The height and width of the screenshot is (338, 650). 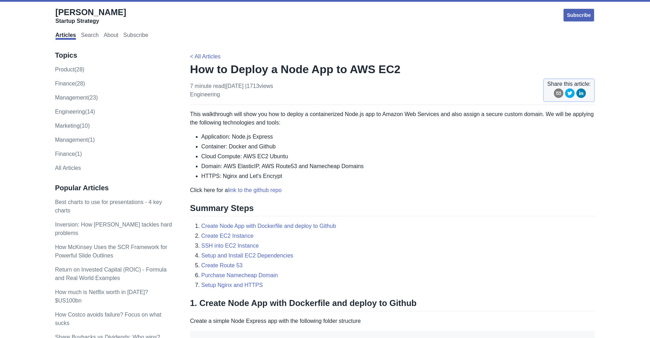 What do you see at coordinates (66, 36) in the screenshot?
I see `a: Articles` at bounding box center [66, 36].